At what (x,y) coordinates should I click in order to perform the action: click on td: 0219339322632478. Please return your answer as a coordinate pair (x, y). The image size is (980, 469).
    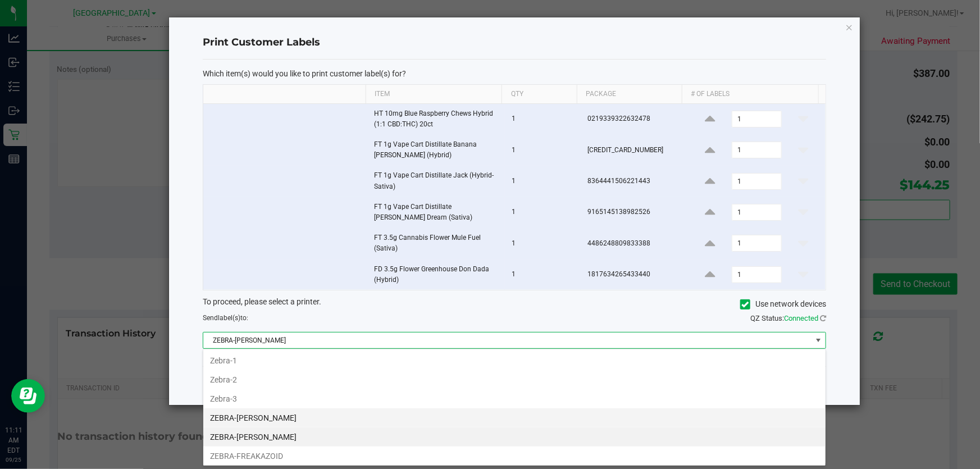
    Looking at the image, I should click on (634, 119).